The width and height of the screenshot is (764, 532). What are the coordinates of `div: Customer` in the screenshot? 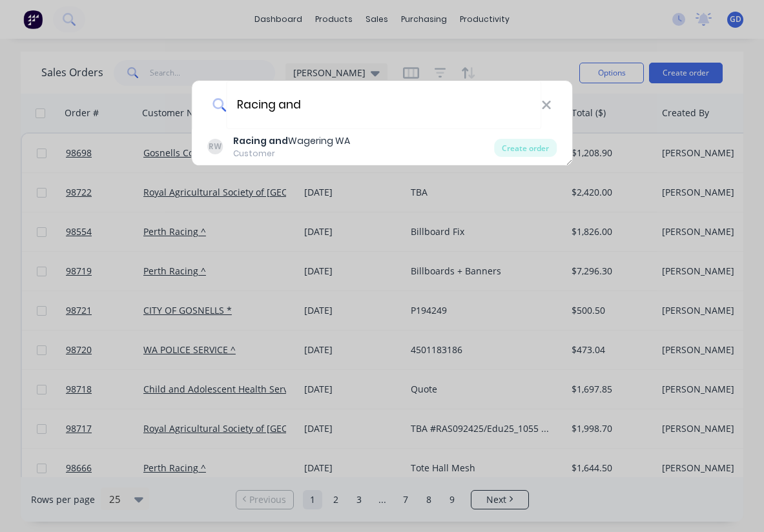 It's located at (292, 154).